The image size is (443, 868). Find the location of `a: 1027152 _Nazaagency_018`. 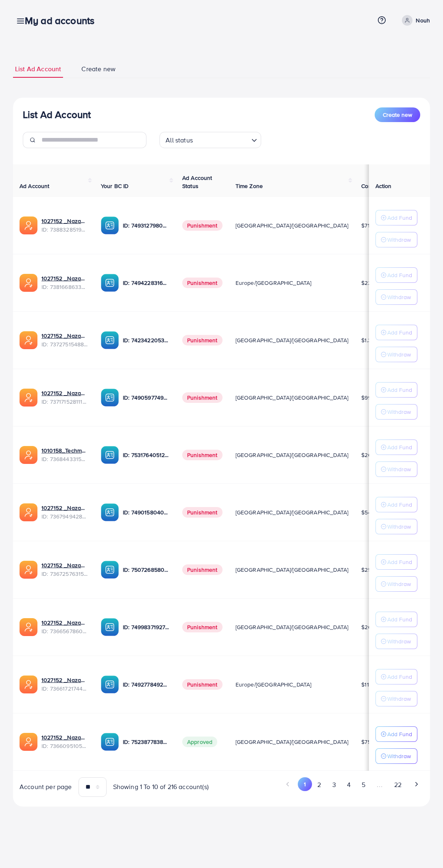

a: 1027152 _Nazaagency_018 is located at coordinates (65, 680).